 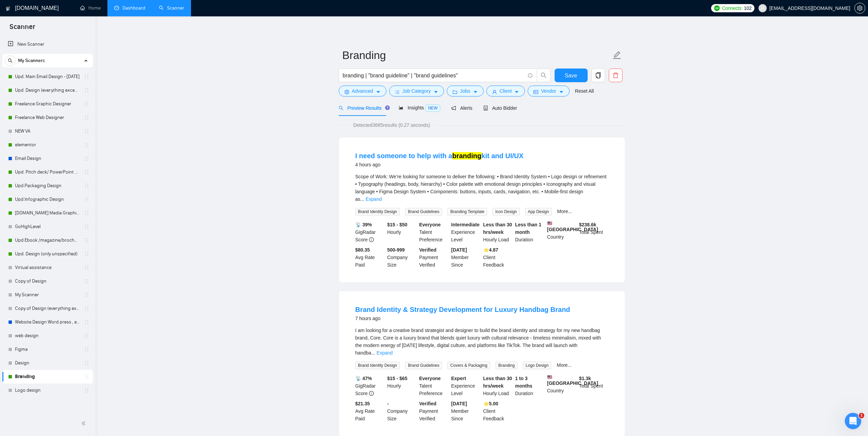 I want to click on b: $21.35, so click(x=363, y=403).